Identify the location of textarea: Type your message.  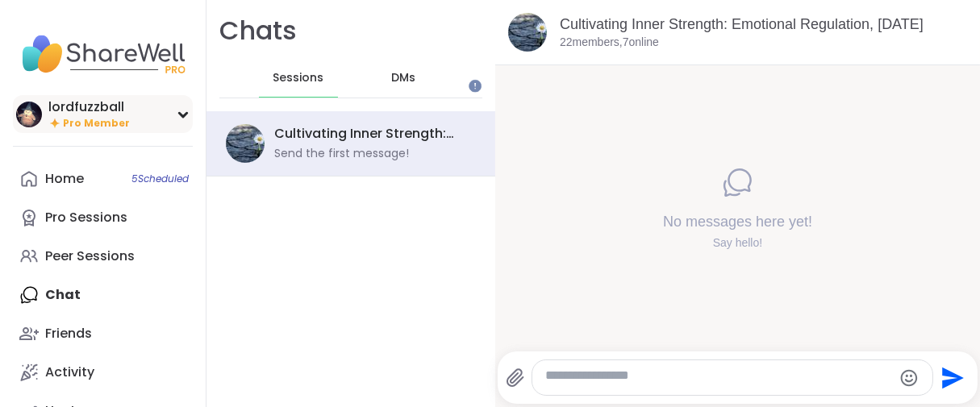
(718, 378).